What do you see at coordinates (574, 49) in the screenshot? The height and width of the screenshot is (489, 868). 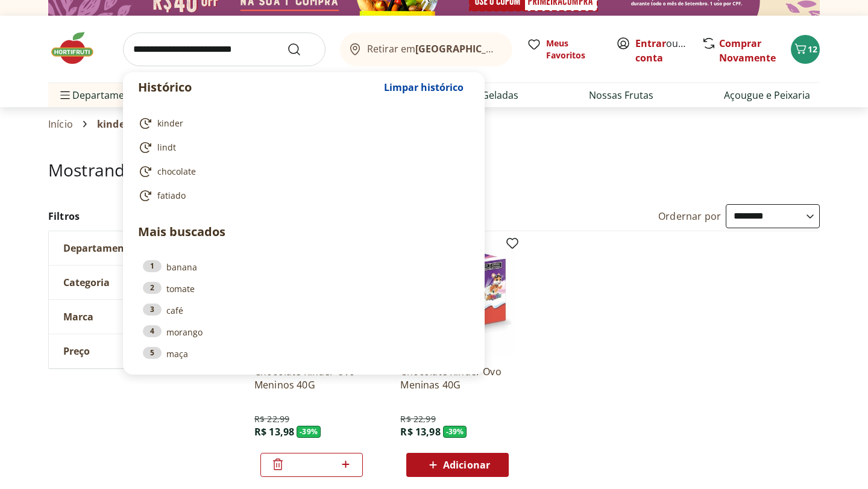 I see `span: Meus Favoritos` at bounding box center [574, 49].